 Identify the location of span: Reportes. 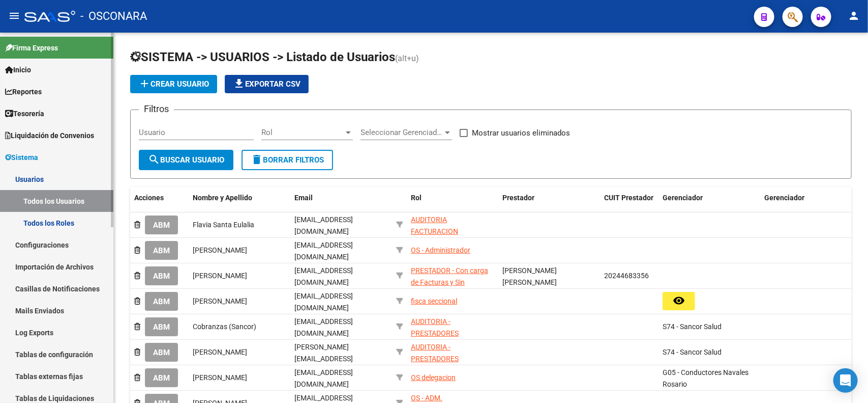
(23, 91).